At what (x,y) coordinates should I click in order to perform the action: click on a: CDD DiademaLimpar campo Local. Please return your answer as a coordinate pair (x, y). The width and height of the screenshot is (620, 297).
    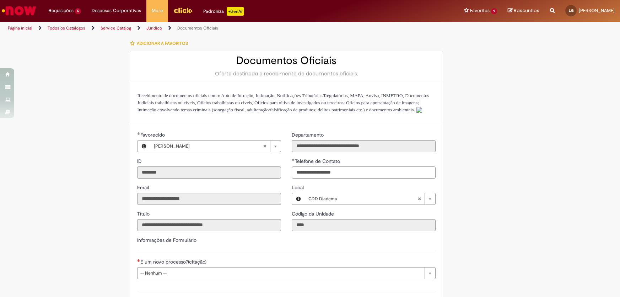
    Looking at the image, I should click on (370, 199).